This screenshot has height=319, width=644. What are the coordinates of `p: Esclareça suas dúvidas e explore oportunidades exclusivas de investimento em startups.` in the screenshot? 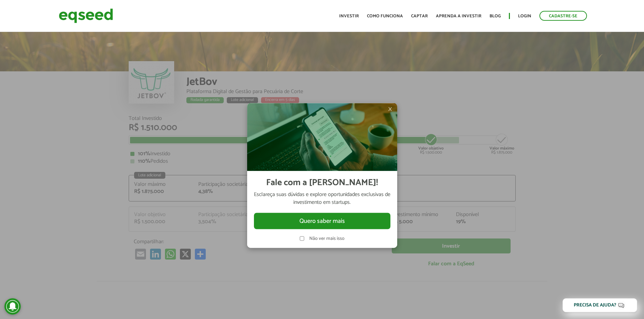 It's located at (322, 199).